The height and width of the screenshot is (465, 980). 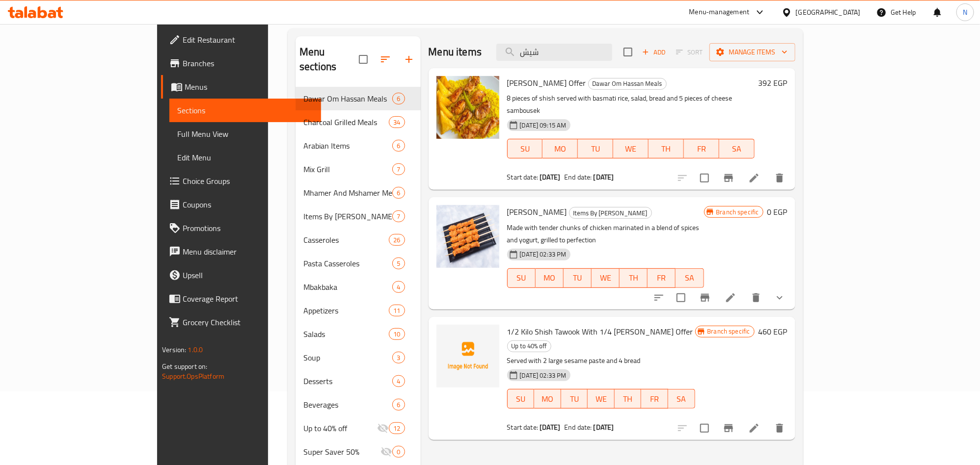 I want to click on div: Super Saver 50%0, so click(x=357, y=452).